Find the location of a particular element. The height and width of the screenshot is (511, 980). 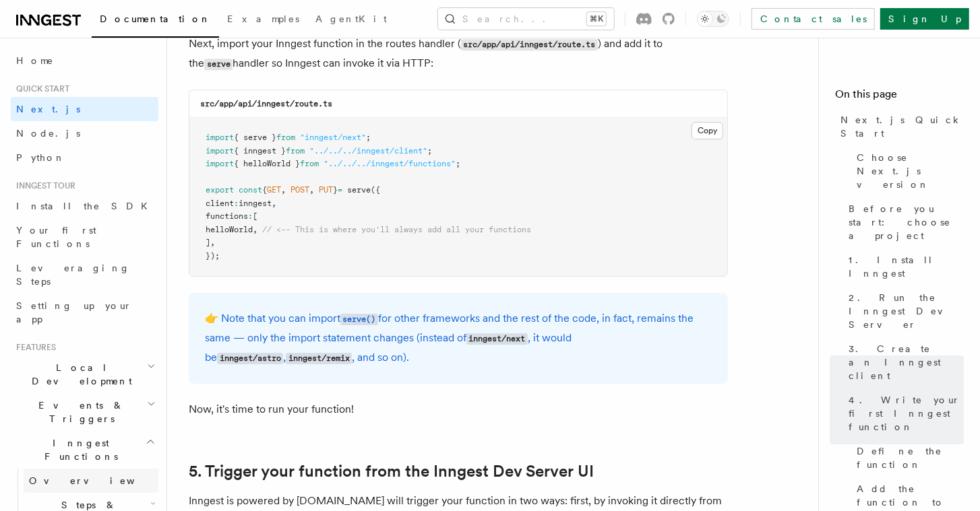

a: Define the function is located at coordinates (907, 458).